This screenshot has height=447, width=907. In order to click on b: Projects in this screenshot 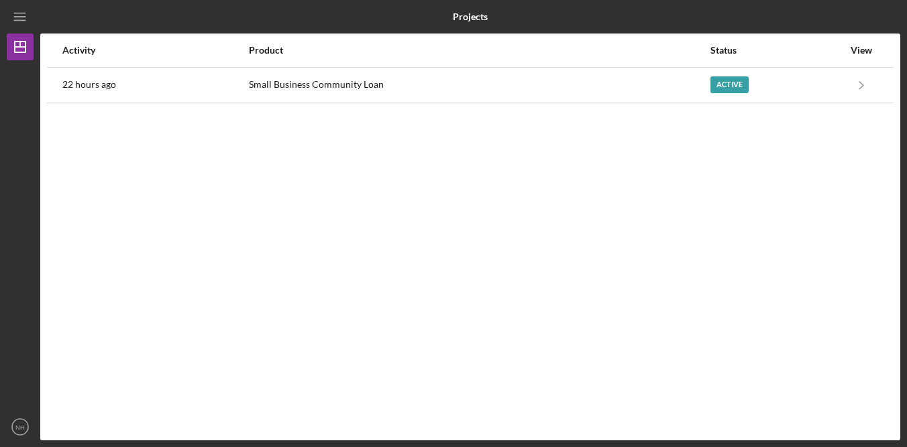, I will do `click(470, 17)`.